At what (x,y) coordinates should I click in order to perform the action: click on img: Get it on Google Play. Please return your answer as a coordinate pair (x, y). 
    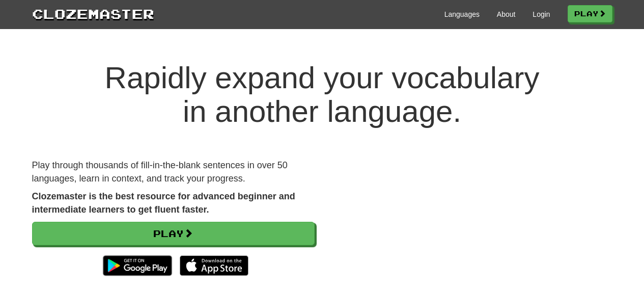
    Looking at the image, I should click on (137, 265).